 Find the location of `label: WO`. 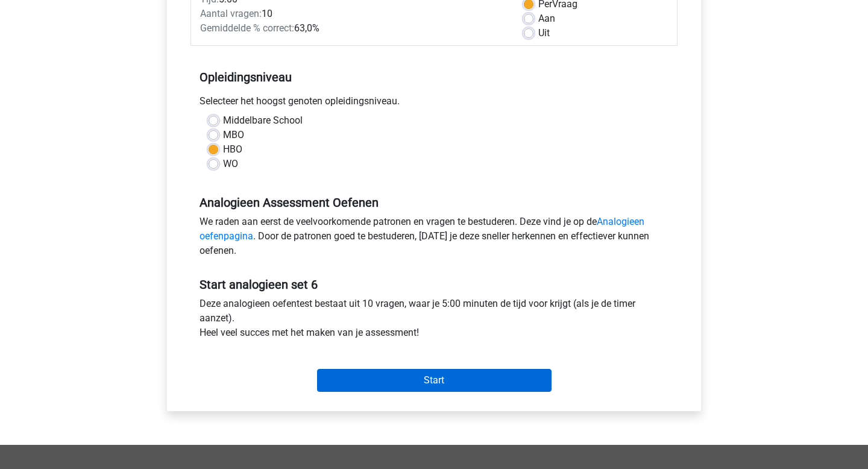

label: WO is located at coordinates (230, 164).